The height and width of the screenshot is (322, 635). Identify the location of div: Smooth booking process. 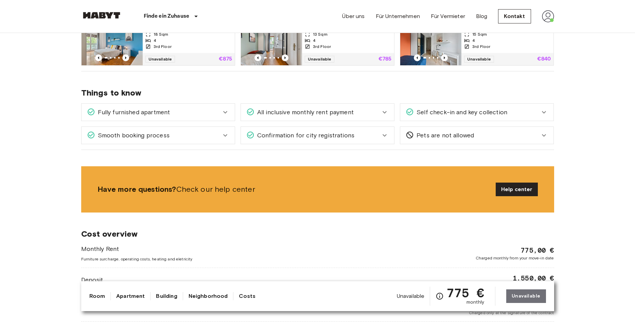
(158, 135).